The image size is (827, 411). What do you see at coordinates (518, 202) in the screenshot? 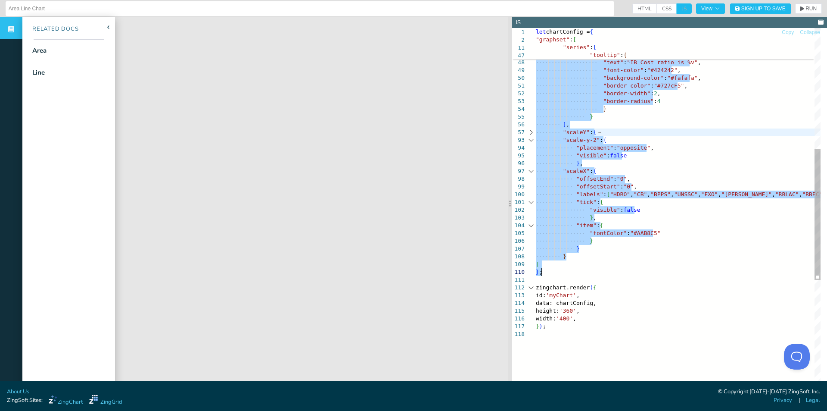
I see `div: 101` at bounding box center [518, 202].